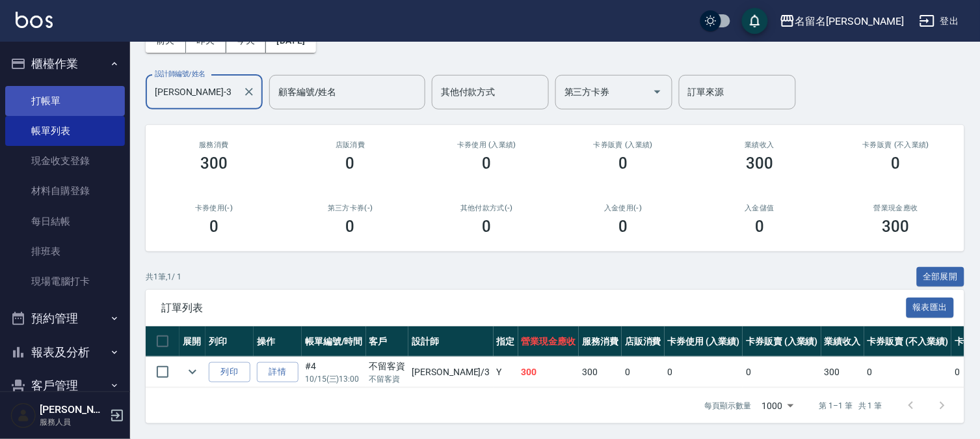 This screenshot has width=980, height=439. What do you see at coordinates (842, 341) in the screenshot?
I see `th: 業績收入` at bounding box center [842, 341].